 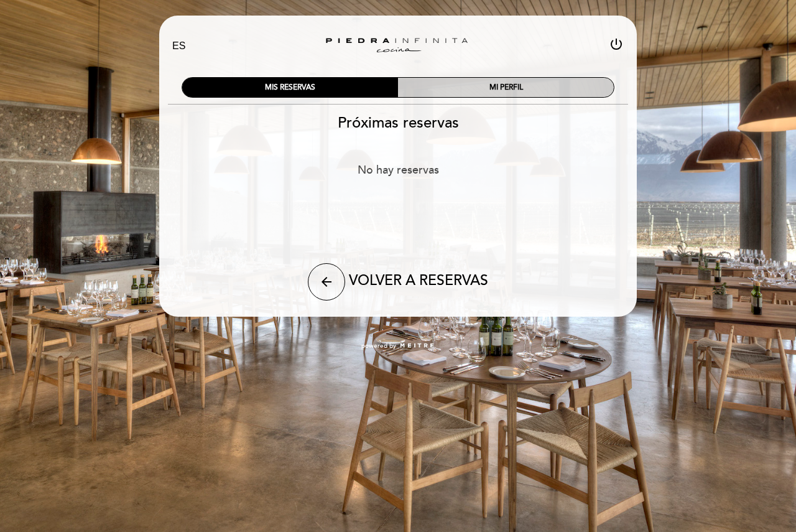 I want to click on h2: Próximas reservas, so click(x=398, y=123).